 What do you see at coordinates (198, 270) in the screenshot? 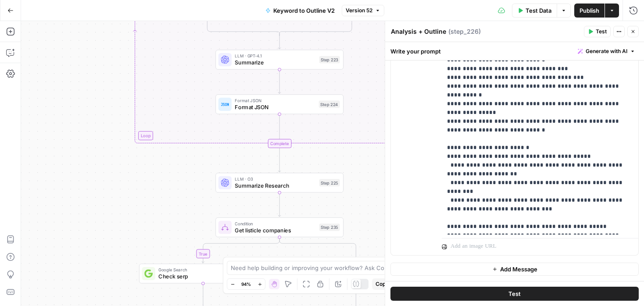
I see `span: Google Search` at bounding box center [198, 270].